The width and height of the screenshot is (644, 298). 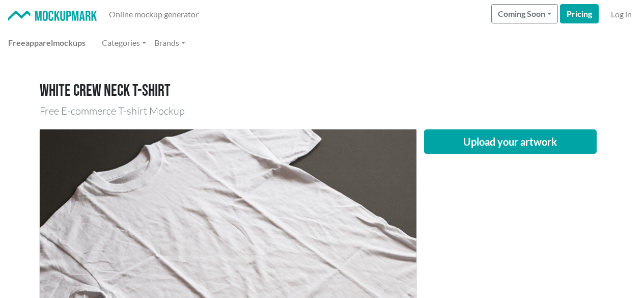 What do you see at coordinates (510, 142) in the screenshot?
I see `button: Upload your artwork` at bounding box center [510, 142].